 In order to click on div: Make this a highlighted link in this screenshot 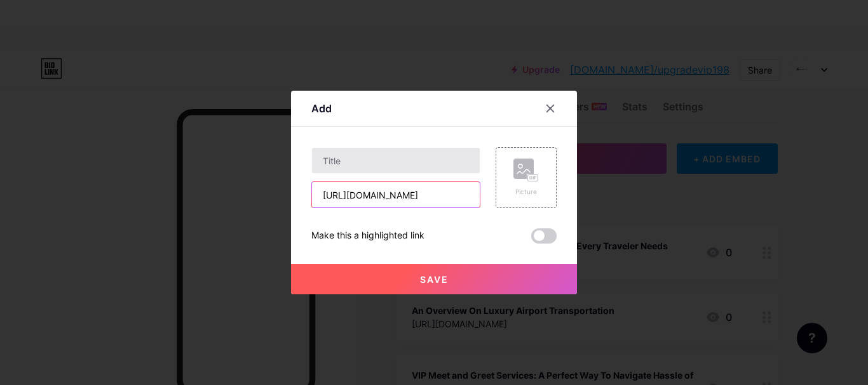, I will do `click(368, 236)`.